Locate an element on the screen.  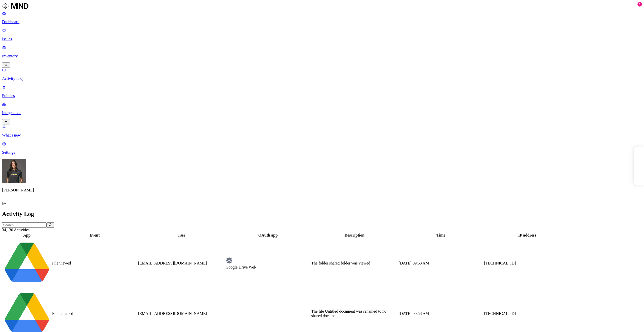
img: fallback icon is located at coordinates (229, 260).